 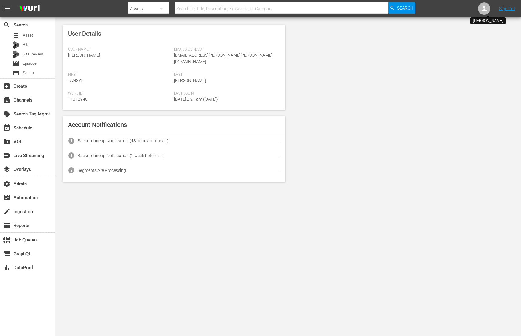 I want to click on a: Sign Out, so click(x=507, y=9).